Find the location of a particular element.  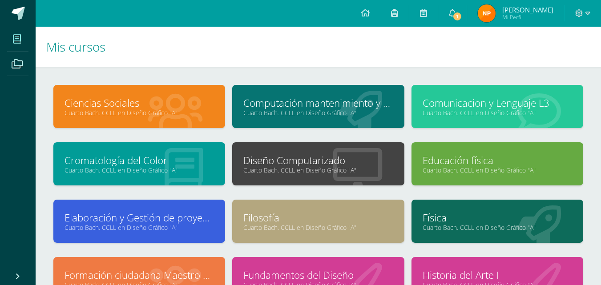

a: Formación ciudadana Maestro Guía is located at coordinates (139, 275).